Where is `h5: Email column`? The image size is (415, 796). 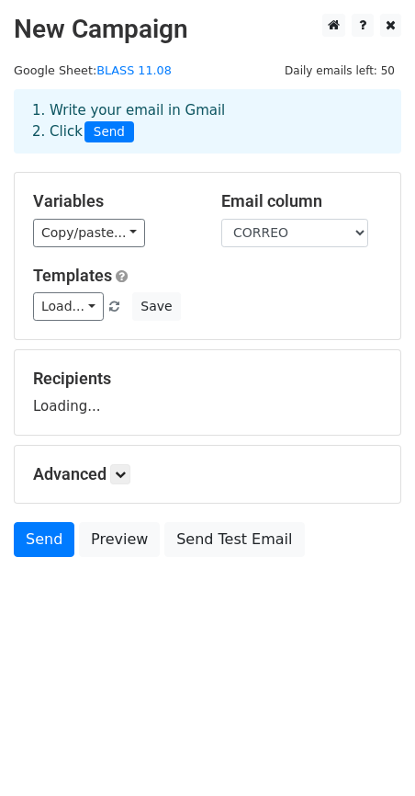
h5: Email column is located at coordinates (301, 201).